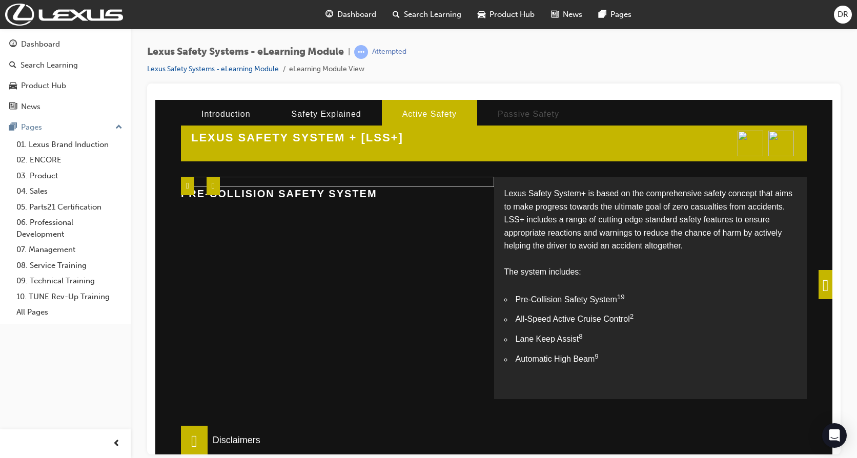 The height and width of the screenshot is (458, 857). What do you see at coordinates (69, 145) in the screenshot?
I see `a: 01. Lexus Brand Induction` at bounding box center [69, 145].